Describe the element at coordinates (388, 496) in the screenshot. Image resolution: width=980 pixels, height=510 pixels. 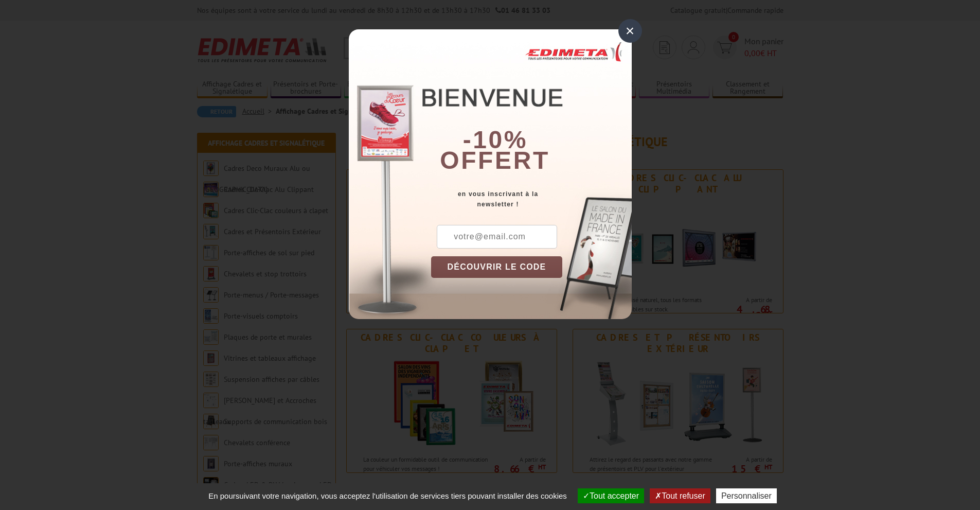
I see `span: En poursuivant votre navigation, vous acceptez l'utilisation de services tiers pouvant installer ...` at that location.